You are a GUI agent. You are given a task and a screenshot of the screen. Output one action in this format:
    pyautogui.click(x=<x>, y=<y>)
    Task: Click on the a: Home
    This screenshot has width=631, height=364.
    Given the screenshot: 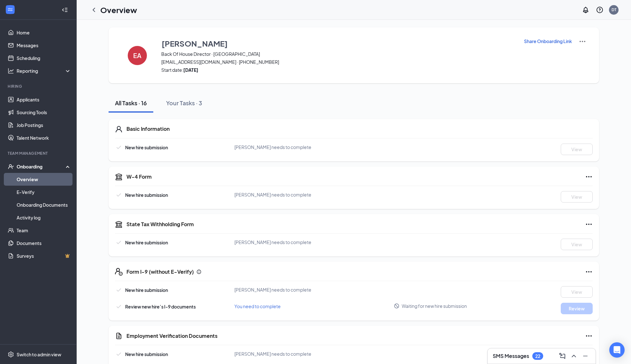 What is the action you would take?
    pyautogui.click(x=44, y=33)
    